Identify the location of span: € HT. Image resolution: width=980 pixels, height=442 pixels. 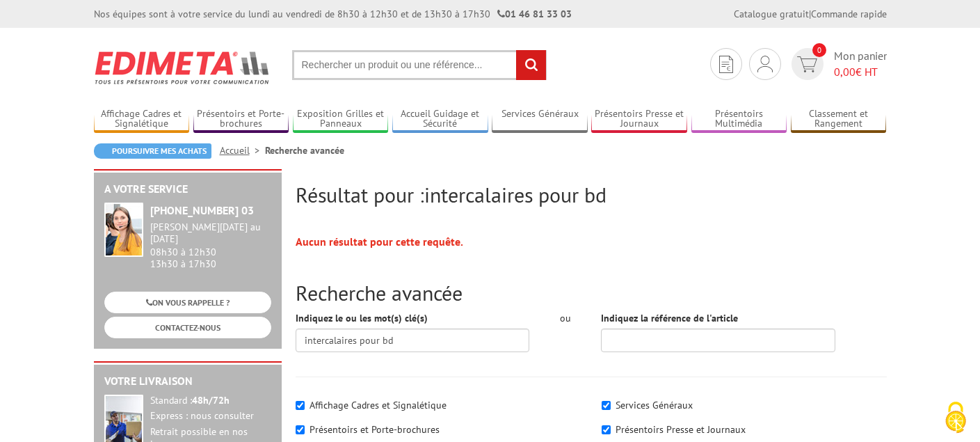
(860, 72).